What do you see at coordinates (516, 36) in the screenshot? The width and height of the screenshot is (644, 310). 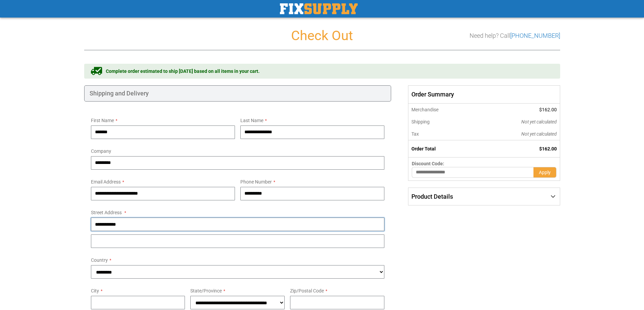 I see `h3: Need help? Call` at bounding box center [516, 36].